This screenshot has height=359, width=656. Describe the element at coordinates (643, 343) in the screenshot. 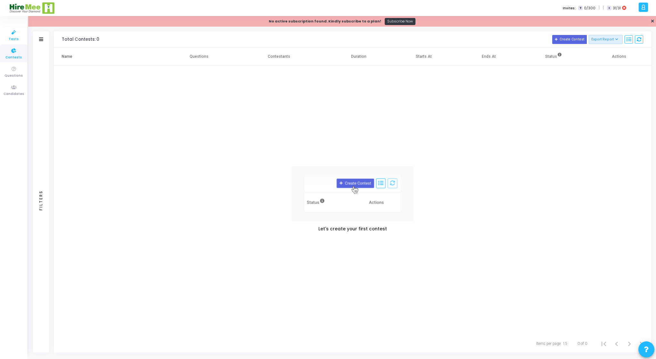

I see `button: Last page` at that location.